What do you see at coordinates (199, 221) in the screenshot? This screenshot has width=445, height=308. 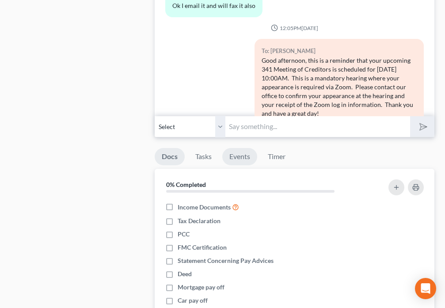 I see `span: Tax Declaration` at bounding box center [199, 221].